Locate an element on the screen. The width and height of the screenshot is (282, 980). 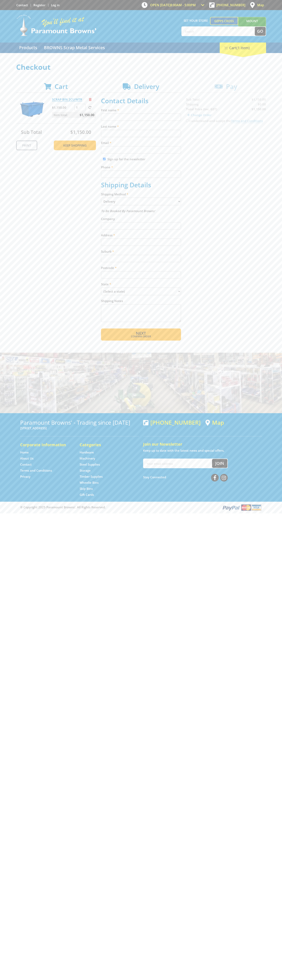
span: Next is located at coordinates (141, 333).